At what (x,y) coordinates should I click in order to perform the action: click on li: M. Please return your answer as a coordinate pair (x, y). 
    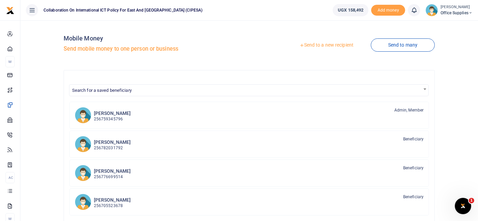
    Looking at the image, I should click on (10, 62).